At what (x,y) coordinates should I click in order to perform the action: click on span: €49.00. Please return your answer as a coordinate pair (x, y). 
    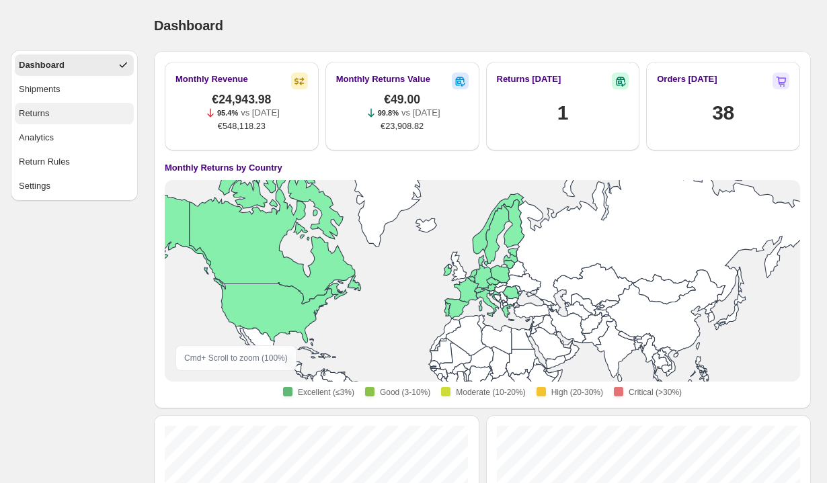
    Looking at the image, I should click on (402, 99).